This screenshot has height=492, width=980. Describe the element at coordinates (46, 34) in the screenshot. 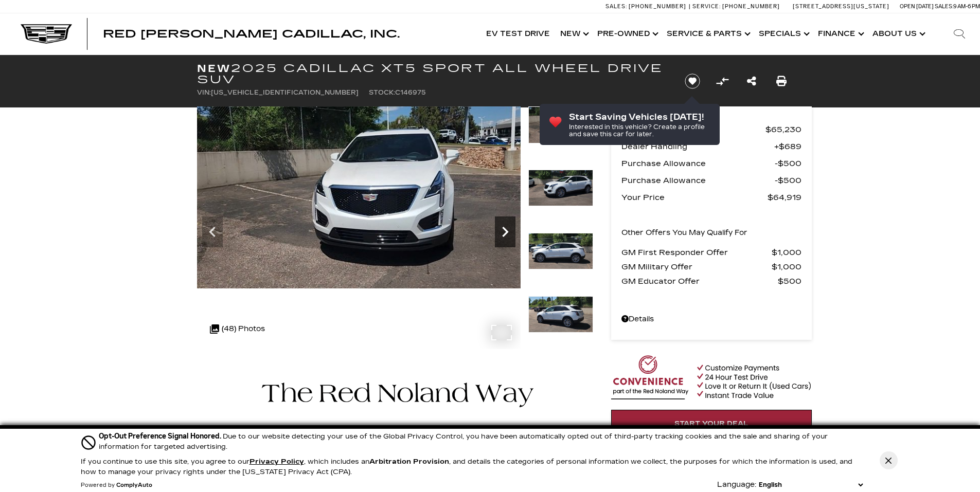

I see `a: Cadillac Dark Logo with Cadillac White Text` at that location.